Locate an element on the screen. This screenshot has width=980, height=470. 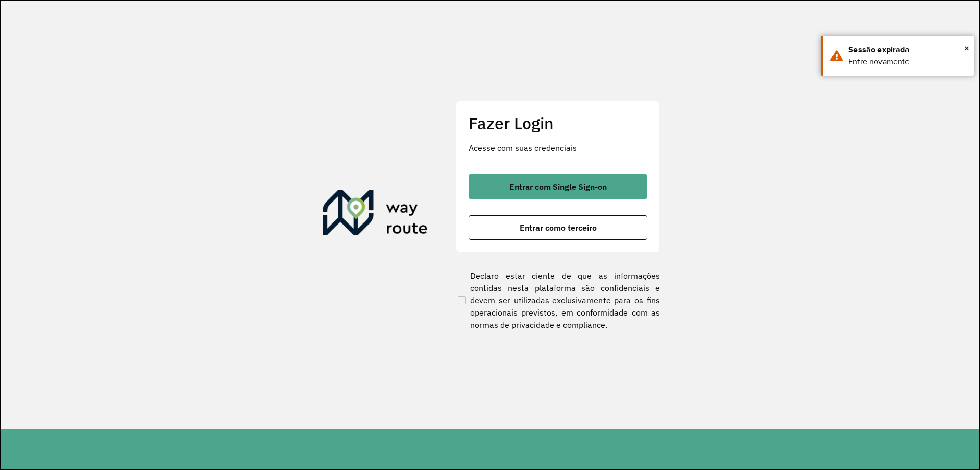
h2: Fazer Login is located at coordinates (558, 123).